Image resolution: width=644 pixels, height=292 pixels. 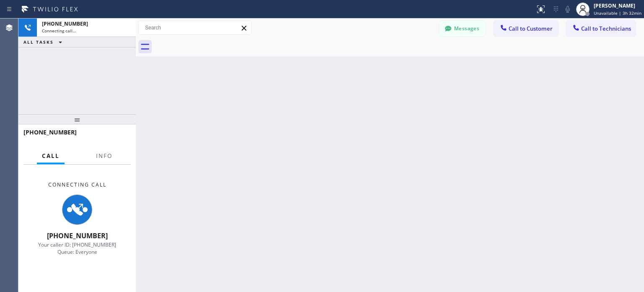 What do you see at coordinates (606, 29) in the screenshot?
I see `span: Call to Technicians` at bounding box center [606, 29].